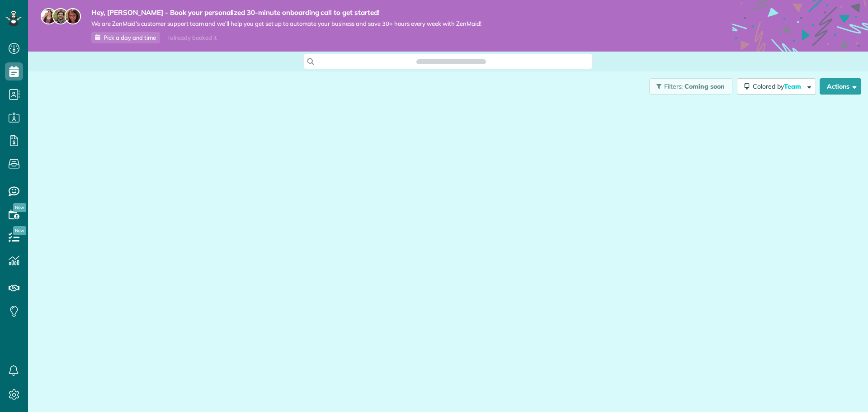 This screenshot has width=868, height=412. I want to click on span: Colored by, so click(779, 86).